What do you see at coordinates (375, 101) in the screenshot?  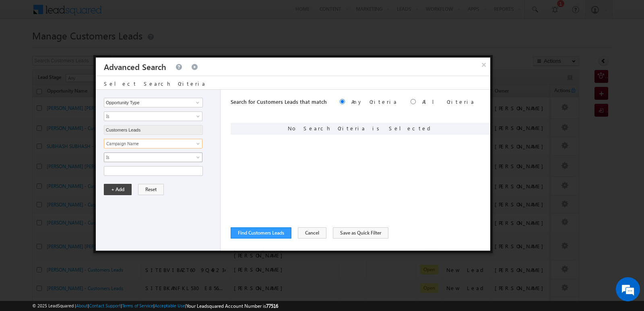 I see `label: Any Criteria` at bounding box center [375, 101].